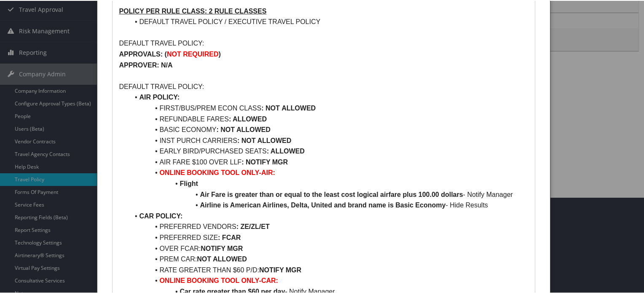 Image resolution: width=644 pixels, height=293 pixels. What do you see at coordinates (217, 171) in the screenshot?
I see `strong: ONLINE BOOKING TOOL ONLY-AIR:` at bounding box center [217, 171].